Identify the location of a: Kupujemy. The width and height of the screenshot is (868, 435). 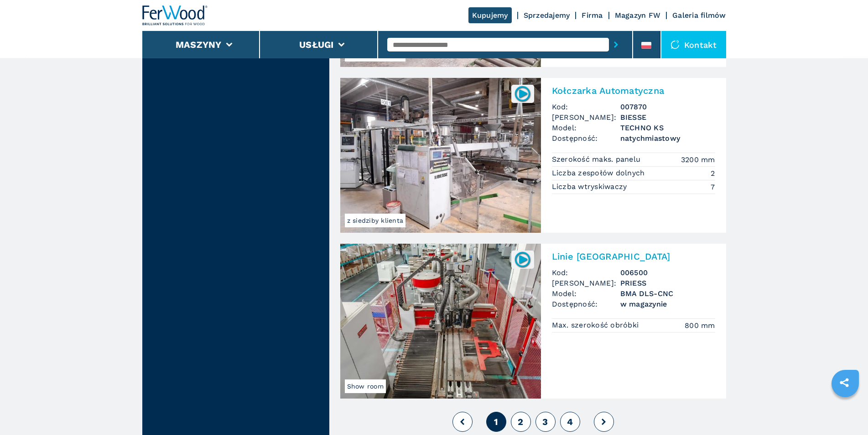
(490, 15).